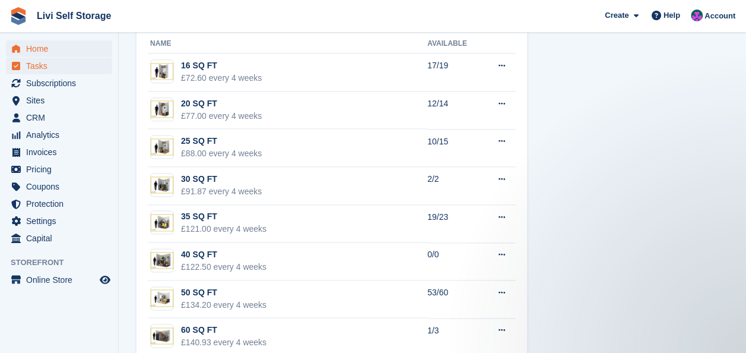 The width and height of the screenshot is (746, 353). What do you see at coordinates (224, 305) in the screenshot?
I see `div: £134.20 every 4 weeks` at bounding box center [224, 305].